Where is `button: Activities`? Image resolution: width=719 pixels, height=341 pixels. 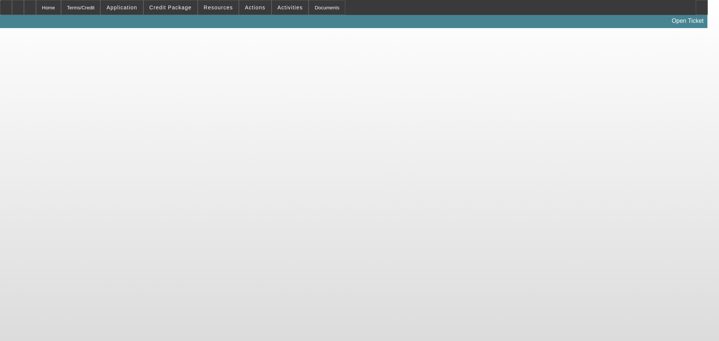 button: Activities is located at coordinates (290, 7).